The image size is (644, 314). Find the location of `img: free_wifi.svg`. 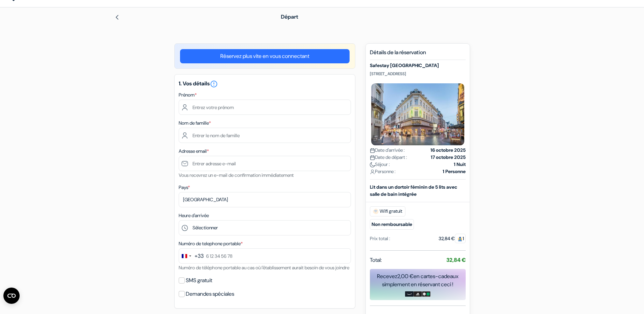

img: free_wifi.svg is located at coordinates (376, 212).